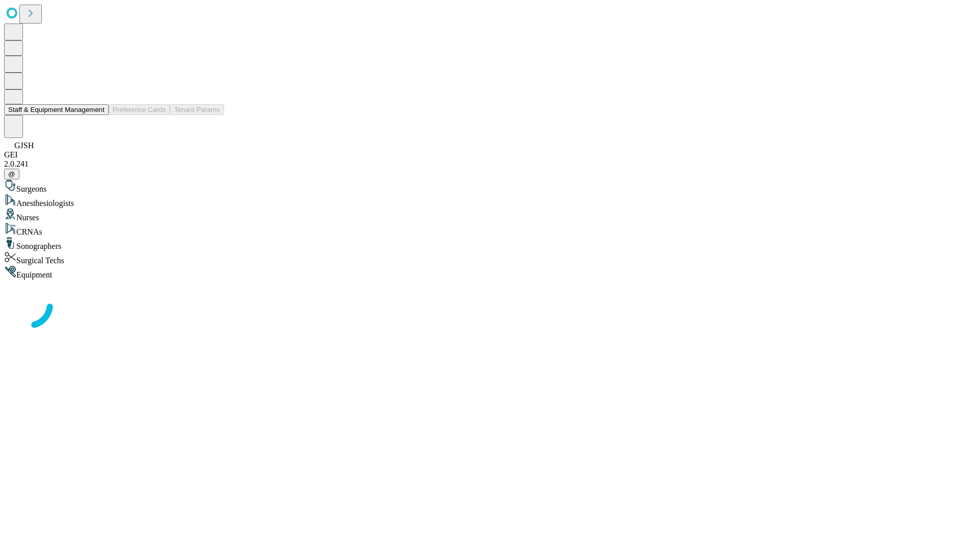  What do you see at coordinates (490, 201) in the screenshot?
I see `div: Anesthesiologists` at bounding box center [490, 201].